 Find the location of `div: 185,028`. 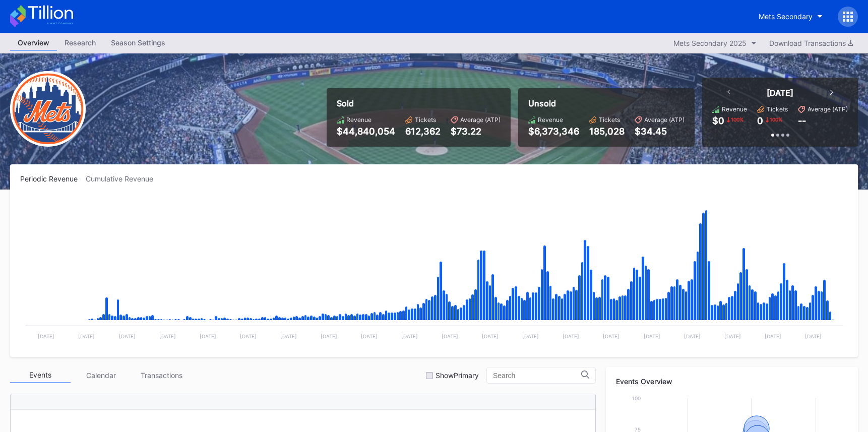

div: 185,028 is located at coordinates (607, 131).